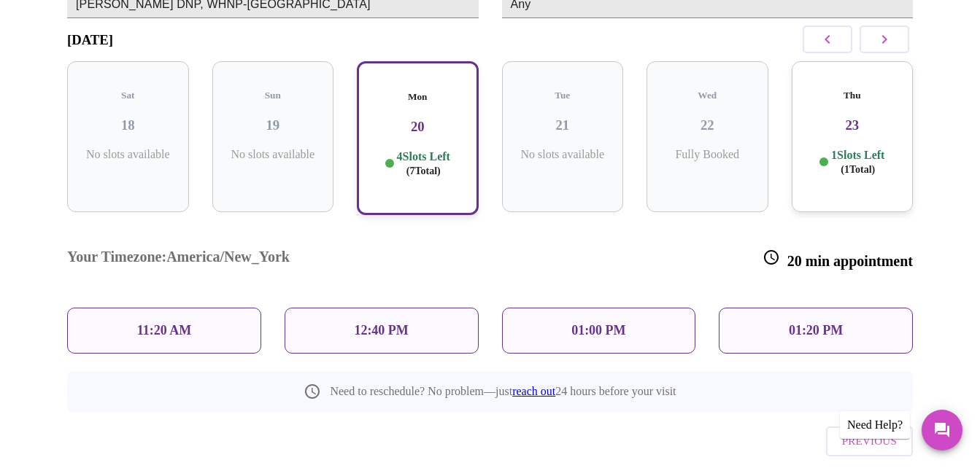  What do you see at coordinates (563, 126) in the screenshot?
I see `h3: 21` at bounding box center [563, 126].